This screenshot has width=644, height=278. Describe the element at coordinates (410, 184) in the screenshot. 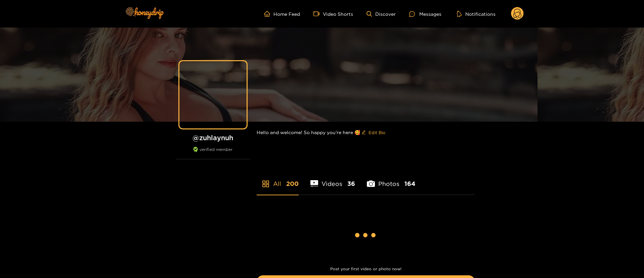

I see `span: 164` at that location.